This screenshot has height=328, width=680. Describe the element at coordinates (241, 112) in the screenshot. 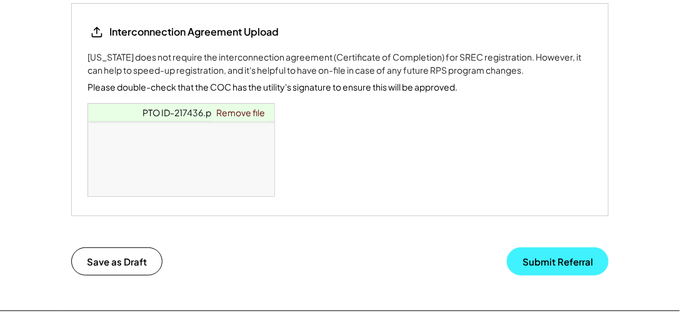

I see `a: Remove file` at that location.